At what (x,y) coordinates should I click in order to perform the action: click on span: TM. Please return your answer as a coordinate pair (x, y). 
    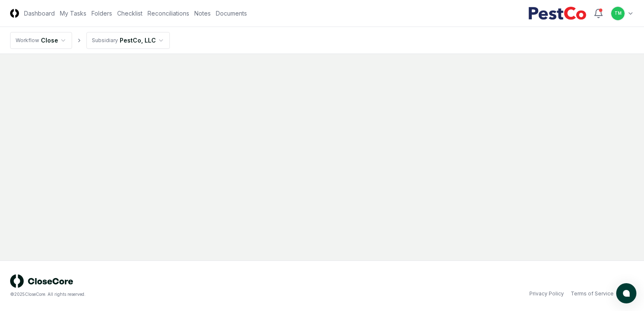
    Looking at the image, I should click on (618, 13).